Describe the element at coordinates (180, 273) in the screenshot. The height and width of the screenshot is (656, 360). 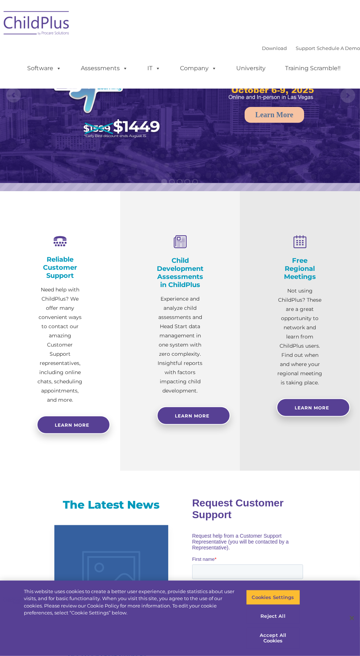
I see `h4: Child Development Assessments in ChildPlus` at that location.